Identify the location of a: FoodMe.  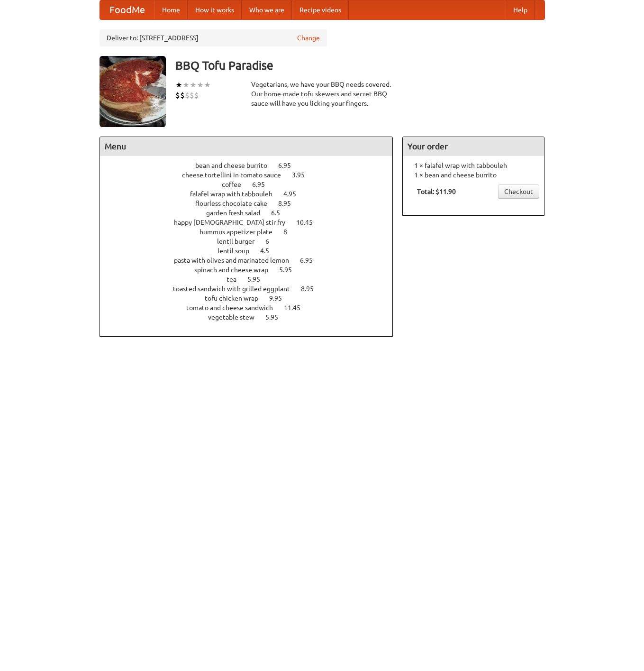
(127, 10).